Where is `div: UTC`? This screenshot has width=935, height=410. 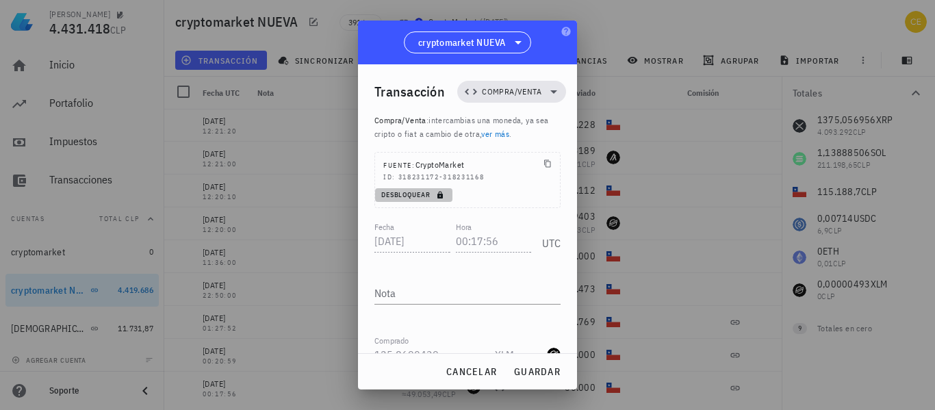 div: UTC is located at coordinates (549, 239).